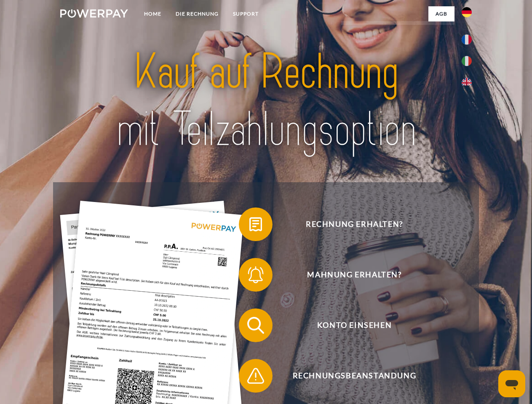 Image resolution: width=532 pixels, height=404 pixels. Describe the element at coordinates (256, 224) in the screenshot. I see `img: qb_bill.svg` at that location.